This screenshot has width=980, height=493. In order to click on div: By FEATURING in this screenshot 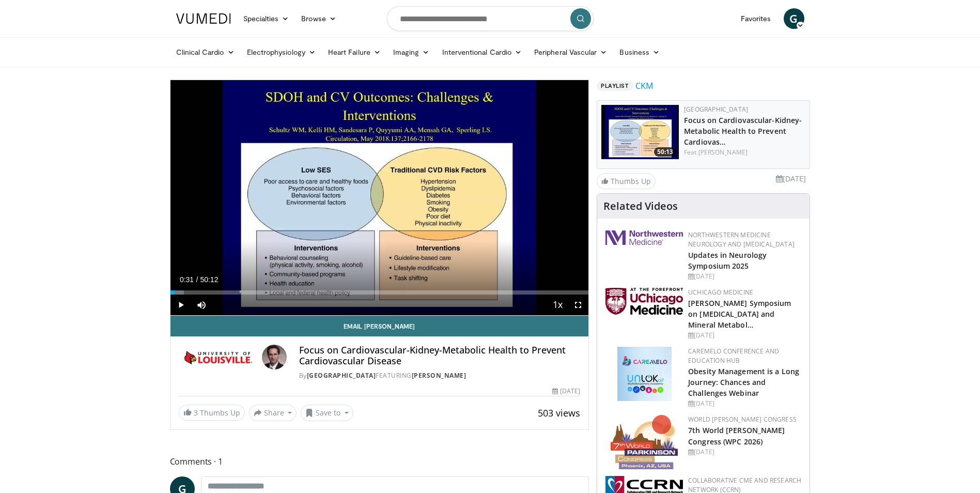, I will do `click(440, 376)`.